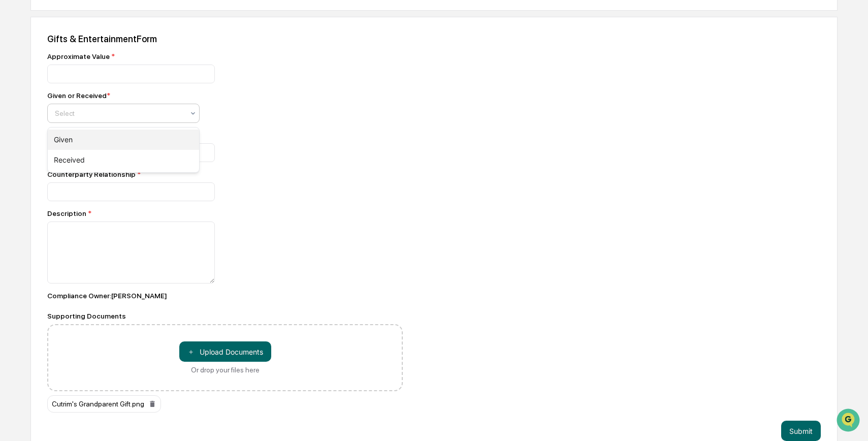 This screenshot has width=868, height=441. Describe the element at coordinates (43, 133) in the screenshot. I see `span: Preclearance` at that location.